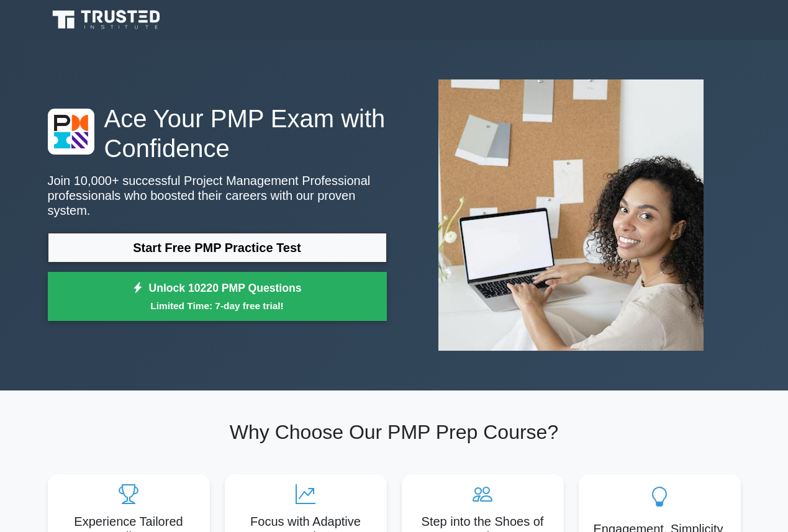  What do you see at coordinates (217, 248) in the screenshot?
I see `a: Start Free PMP Practice Test` at bounding box center [217, 248].